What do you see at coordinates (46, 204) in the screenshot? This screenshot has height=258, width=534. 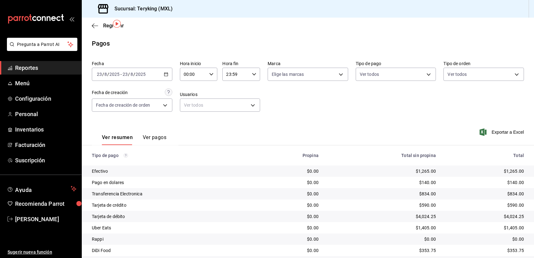 I see `span: Recomienda Parrot` at bounding box center [46, 204].